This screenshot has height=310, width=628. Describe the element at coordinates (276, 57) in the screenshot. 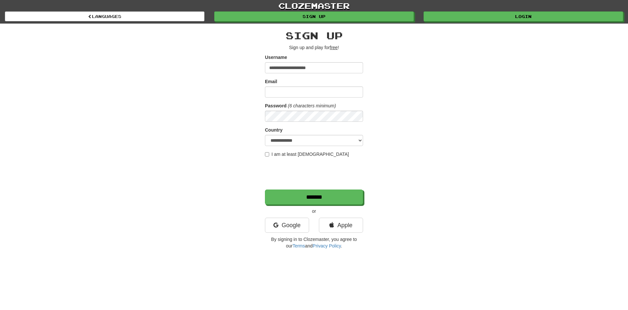

I see `label: Username` at that location.